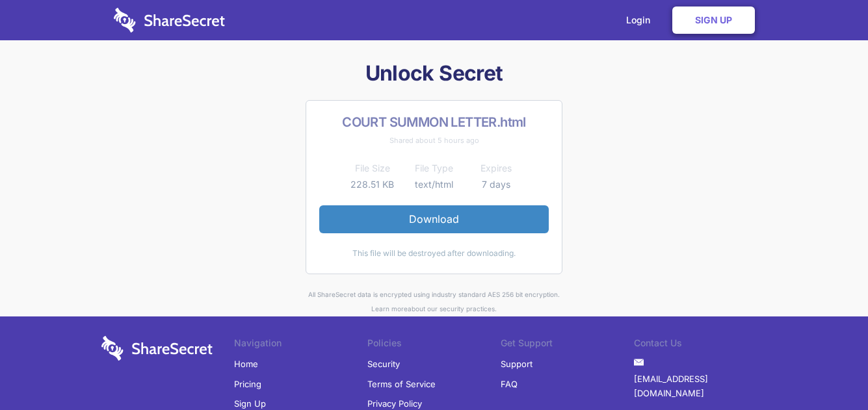  I want to click on td: 7 days, so click(495, 184).